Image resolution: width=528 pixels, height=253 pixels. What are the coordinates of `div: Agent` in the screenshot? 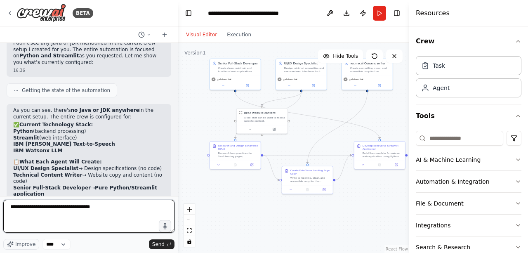 It's located at (441, 88).